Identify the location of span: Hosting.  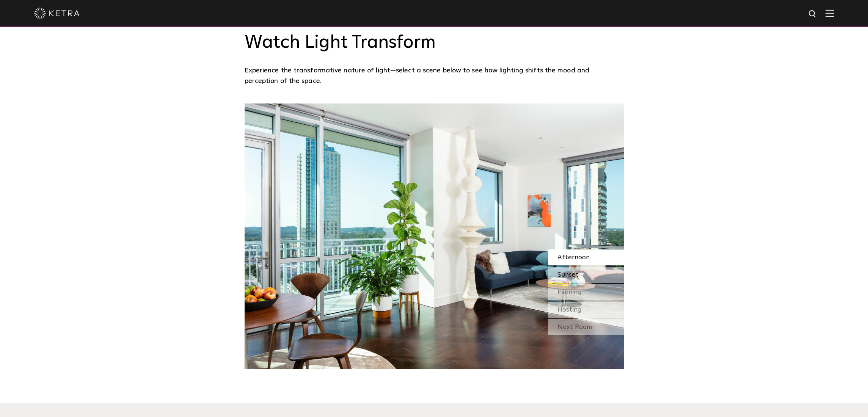
(570, 309).